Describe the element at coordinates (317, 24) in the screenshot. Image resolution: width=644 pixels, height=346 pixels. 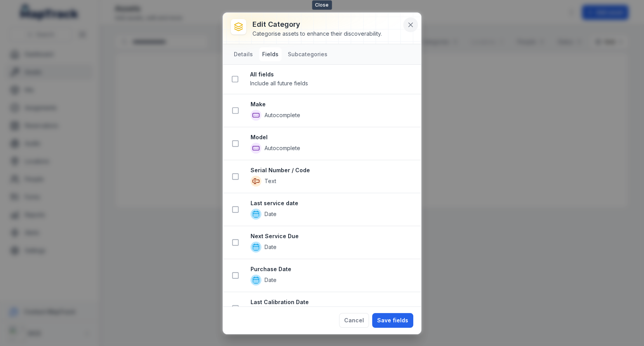
I see `h3: Edit category` at that location.